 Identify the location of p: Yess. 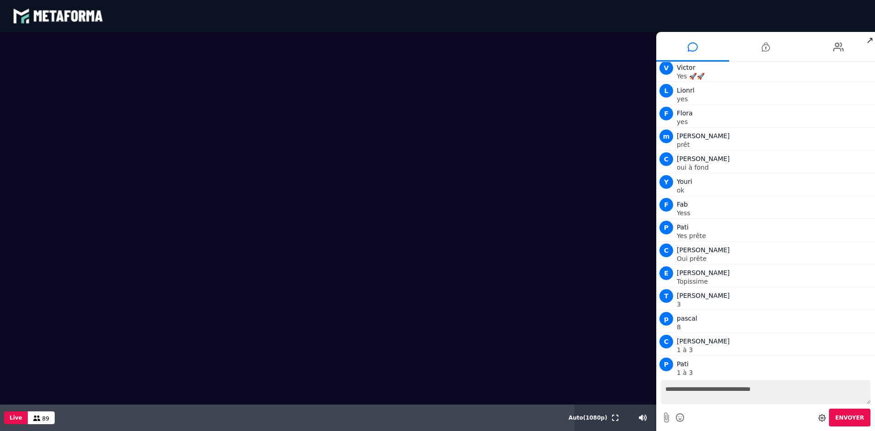
(775, 213).